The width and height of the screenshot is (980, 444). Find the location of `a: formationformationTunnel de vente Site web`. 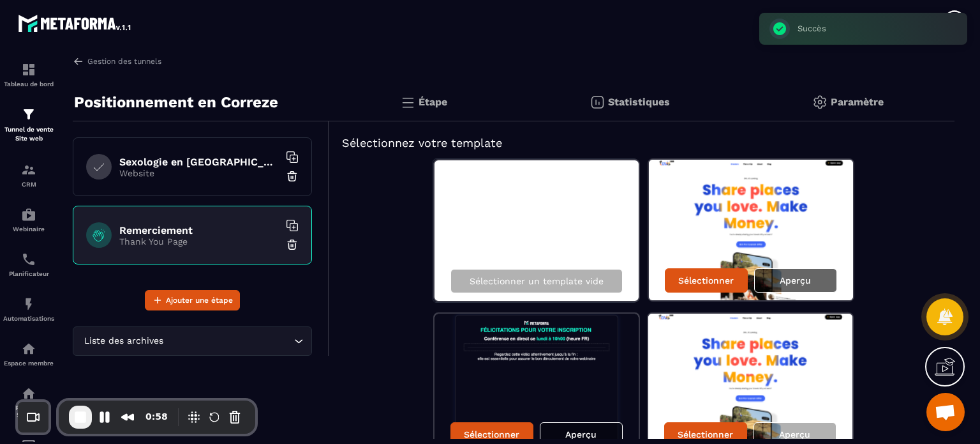

a: formationformationTunnel de vente Site web is located at coordinates (28, 124).